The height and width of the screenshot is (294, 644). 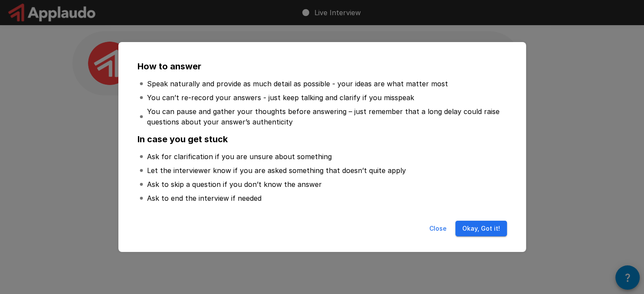 What do you see at coordinates (481, 228) in the screenshot?
I see `button: Okay, Got it!` at bounding box center [481, 228].